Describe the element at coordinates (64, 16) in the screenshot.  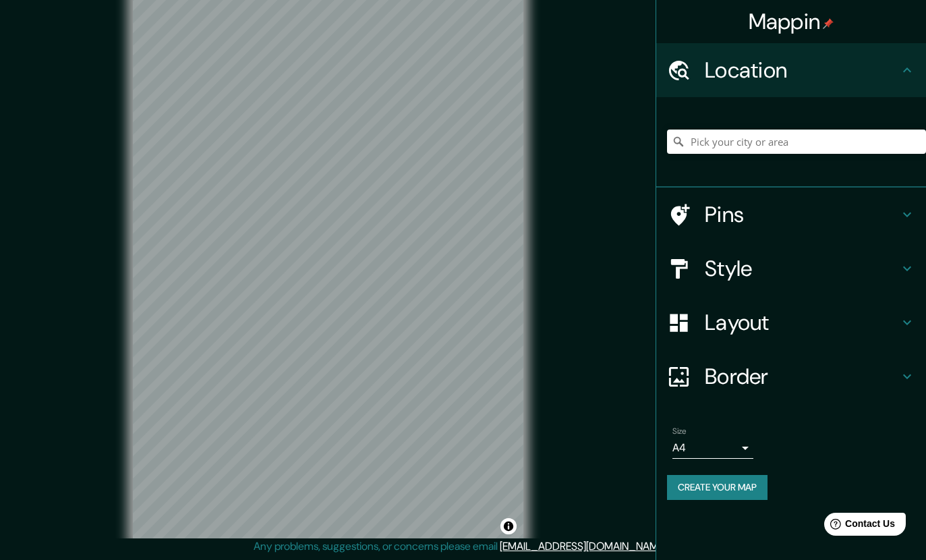
I see `span: Contact Us` at that location.